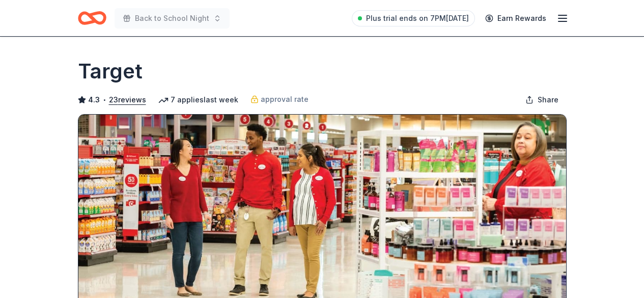  What do you see at coordinates (279, 99) in the screenshot?
I see `a: approval rate` at bounding box center [279, 99].